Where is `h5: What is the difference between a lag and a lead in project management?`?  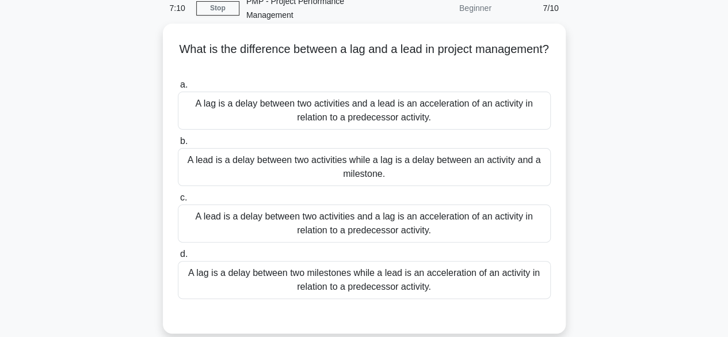
h5: What is the difference between a lag and a lead in project management? is located at coordinates (364, 56).